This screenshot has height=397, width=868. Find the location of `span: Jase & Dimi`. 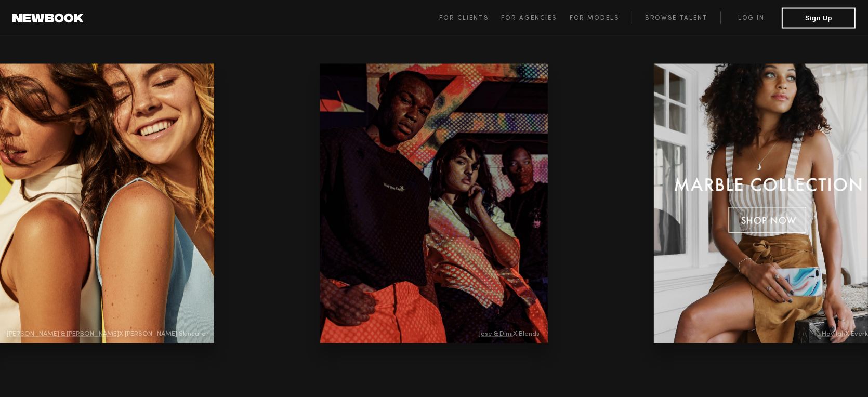

span: Jase & Dimi is located at coordinates (496, 335).